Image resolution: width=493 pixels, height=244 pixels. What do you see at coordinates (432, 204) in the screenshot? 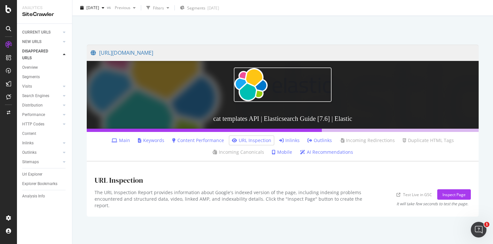
I see `div: It will take few seconds to test the page.` at bounding box center [432, 204].